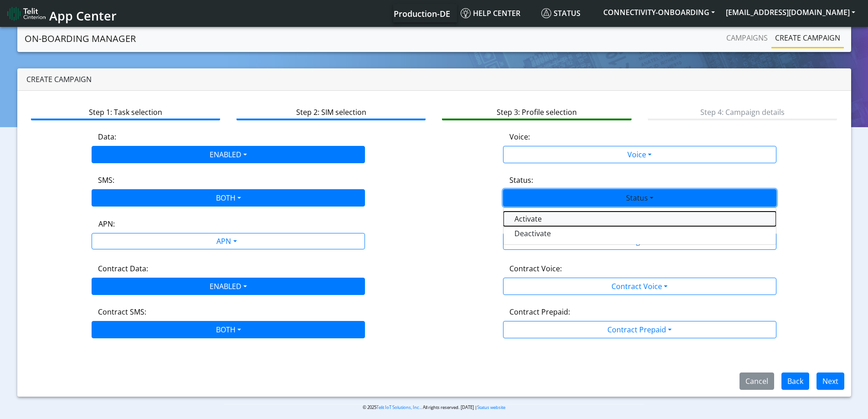 The image size is (868, 419). Describe the element at coordinates (795, 381) in the screenshot. I see `button: Back` at that location.